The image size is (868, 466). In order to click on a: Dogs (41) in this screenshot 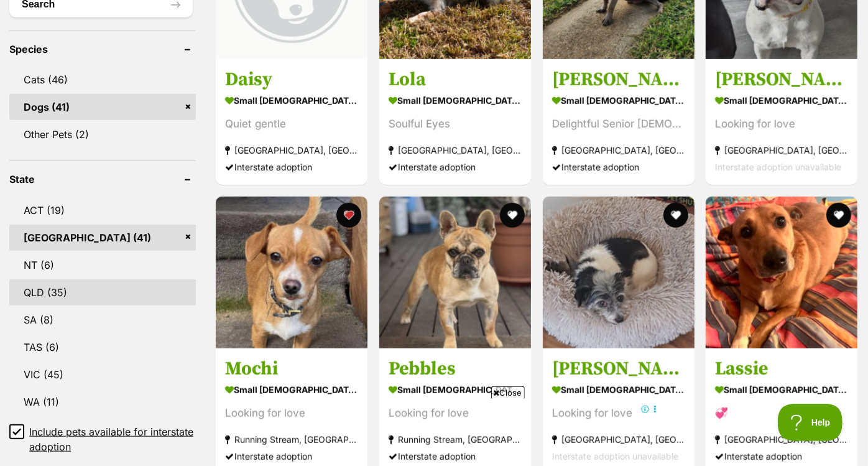, I will do `click(103, 107)`.